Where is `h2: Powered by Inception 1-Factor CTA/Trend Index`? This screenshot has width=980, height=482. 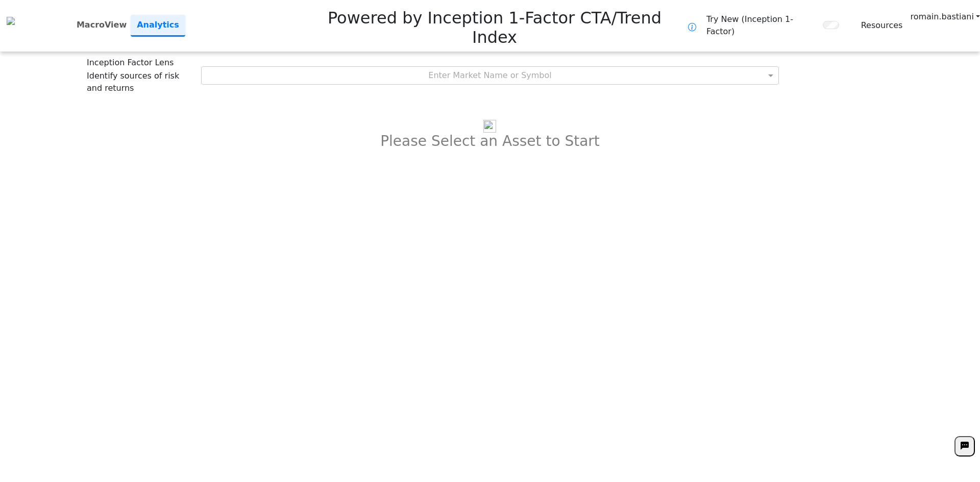 h2: Powered by Inception 1-Factor CTA/Trend Index is located at coordinates (495, 25).